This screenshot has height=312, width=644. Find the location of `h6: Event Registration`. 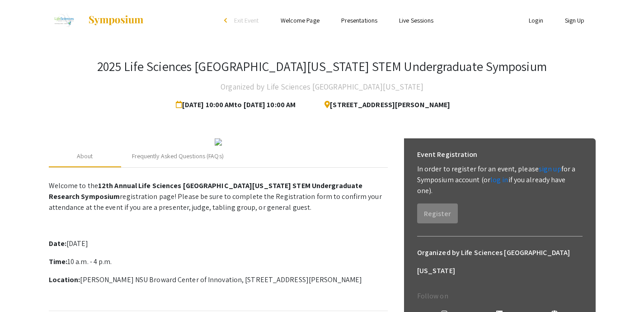

h6: Event Registration is located at coordinates (447, 155).